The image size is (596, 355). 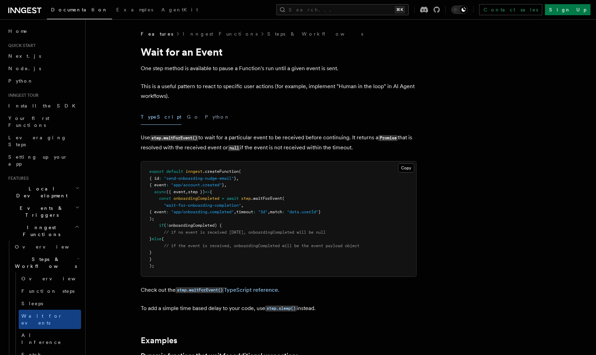 What do you see at coordinates (194, 171) in the screenshot?
I see `span: inngest` at bounding box center [194, 171].